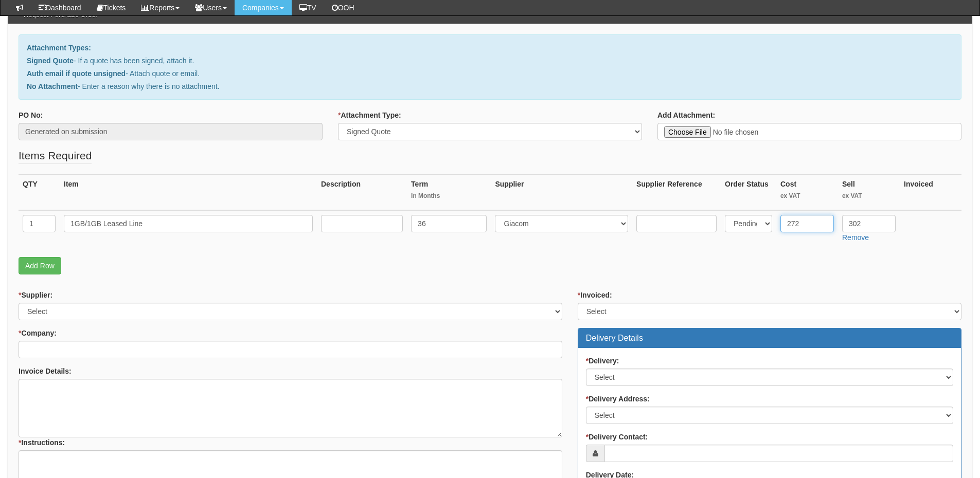 Image resolution: width=980 pixels, height=478 pixels. I want to click on th: Description, so click(362, 192).